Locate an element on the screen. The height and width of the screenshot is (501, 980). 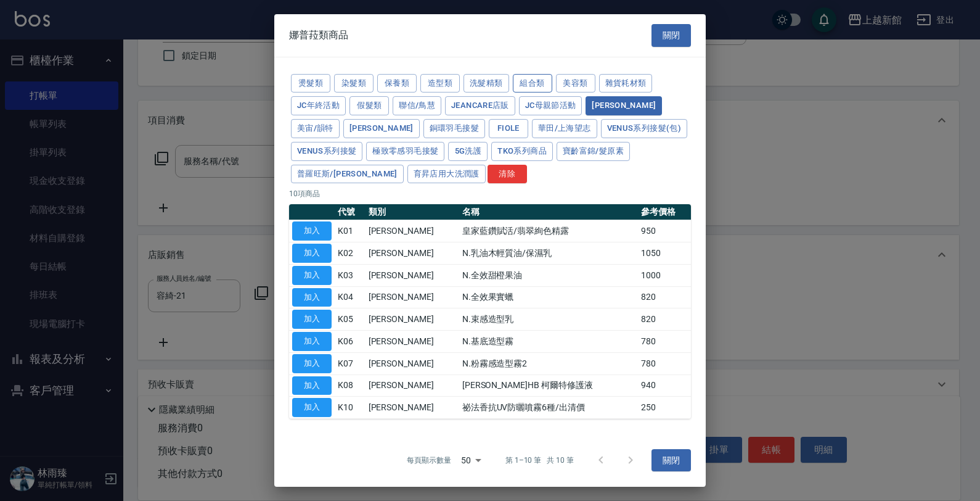
td: K02 is located at coordinates (350, 253).